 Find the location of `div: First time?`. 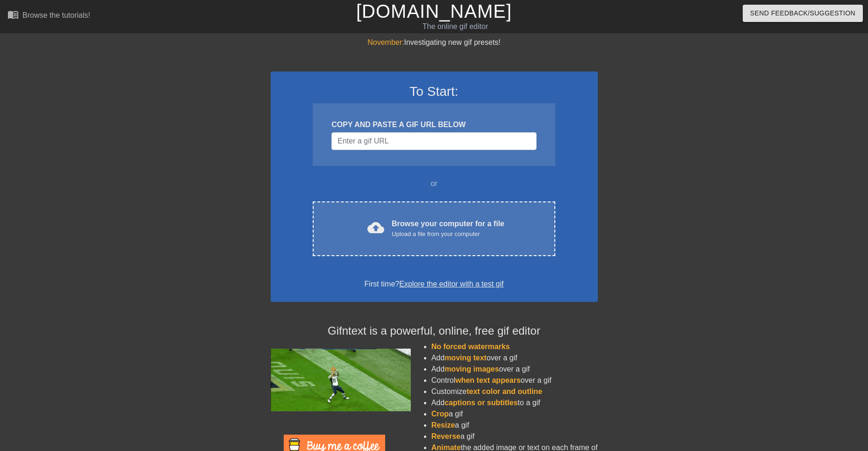

div: First time? is located at coordinates (434, 284).